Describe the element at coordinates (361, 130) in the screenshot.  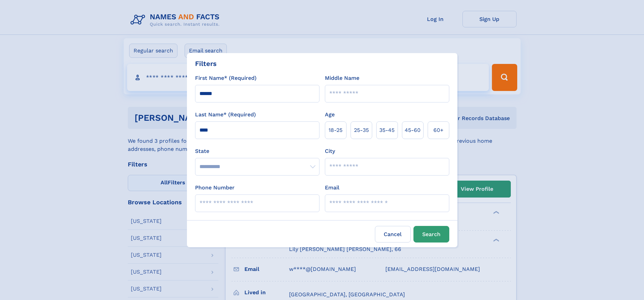
I see `span: 25‑35` at that location.